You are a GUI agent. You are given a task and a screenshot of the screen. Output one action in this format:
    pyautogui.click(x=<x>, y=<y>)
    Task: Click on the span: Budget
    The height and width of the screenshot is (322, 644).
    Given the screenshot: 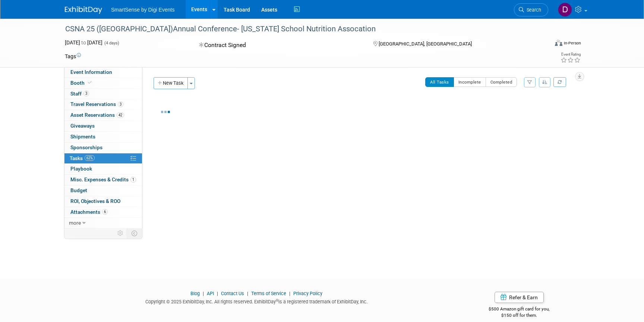 What is the action you would take?
    pyautogui.click(x=79, y=190)
    